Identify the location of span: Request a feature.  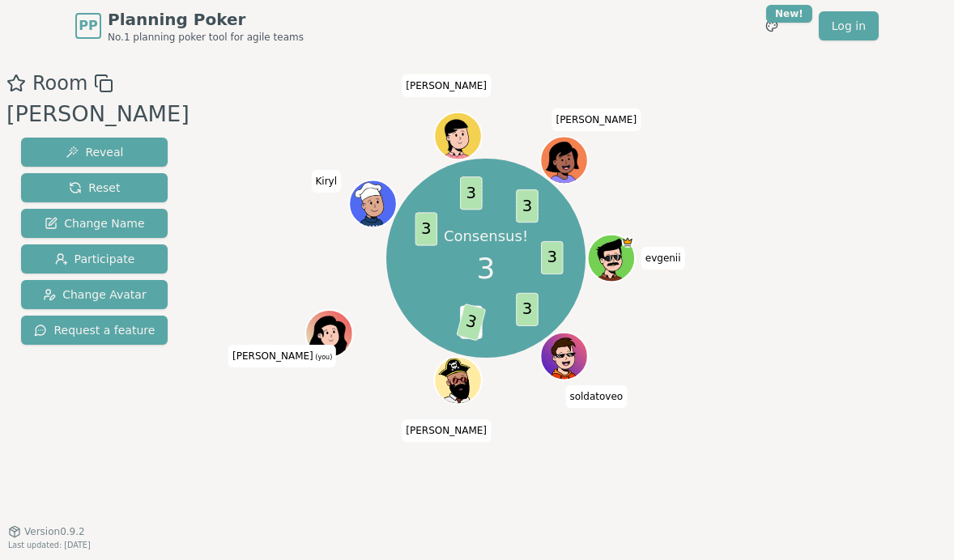
(94, 330).